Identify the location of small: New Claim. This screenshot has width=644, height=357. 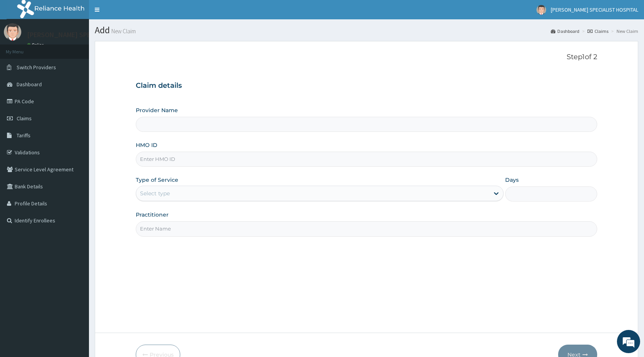
(123, 31).